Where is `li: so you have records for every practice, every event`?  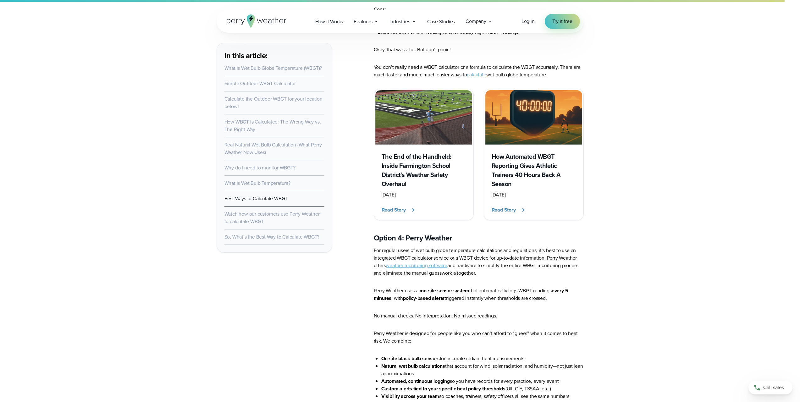 li: so you have records for every practice, every event is located at coordinates (482, 381).